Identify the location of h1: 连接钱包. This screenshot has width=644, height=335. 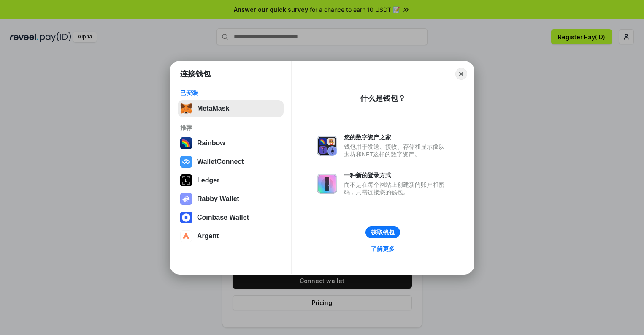
(196, 74).